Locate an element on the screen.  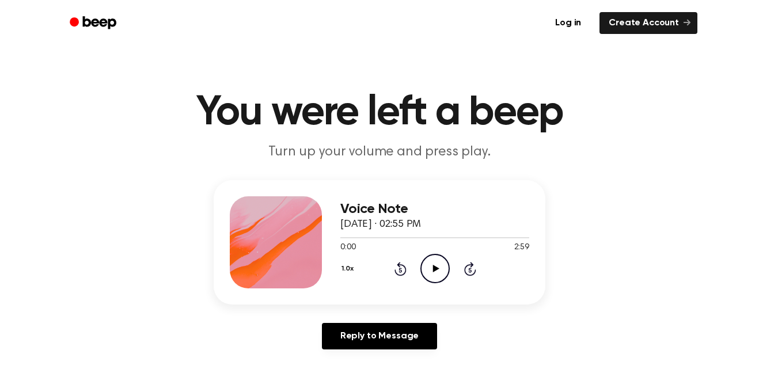
h3: Voice Note is located at coordinates (435, 209).